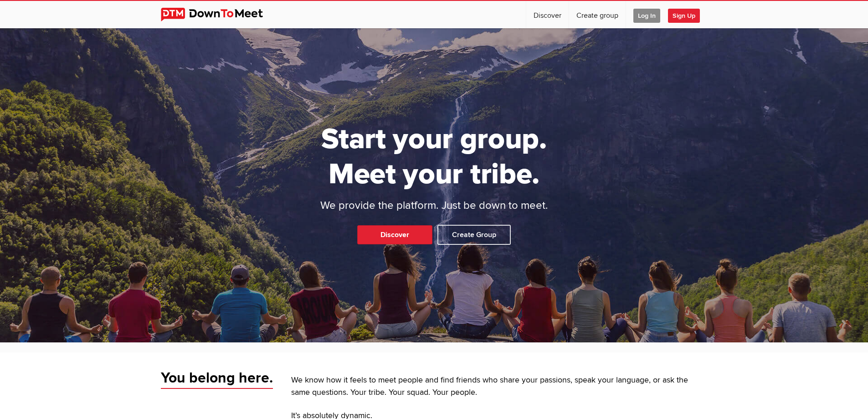  Describe the element at coordinates (219, 14) in the screenshot. I see `img: DownToMeet` at that location.